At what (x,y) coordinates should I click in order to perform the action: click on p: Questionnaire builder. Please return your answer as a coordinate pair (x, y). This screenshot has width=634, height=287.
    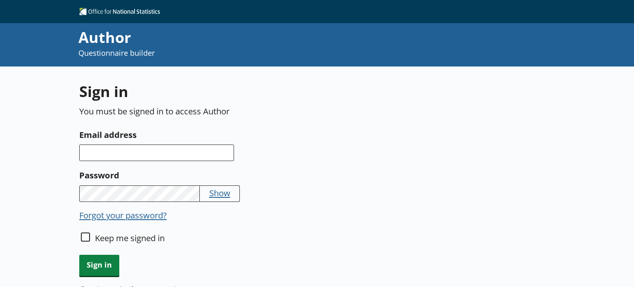
    Looking at the image, I should click on (251, 53).